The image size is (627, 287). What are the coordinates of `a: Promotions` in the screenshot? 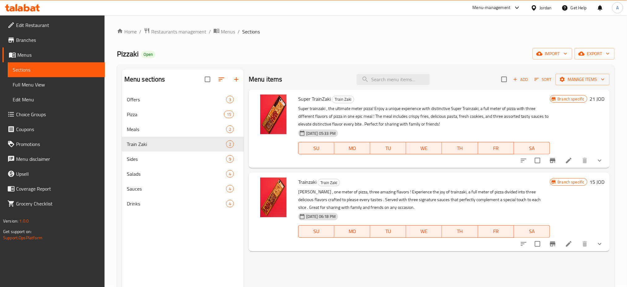 It's located at (54, 144).